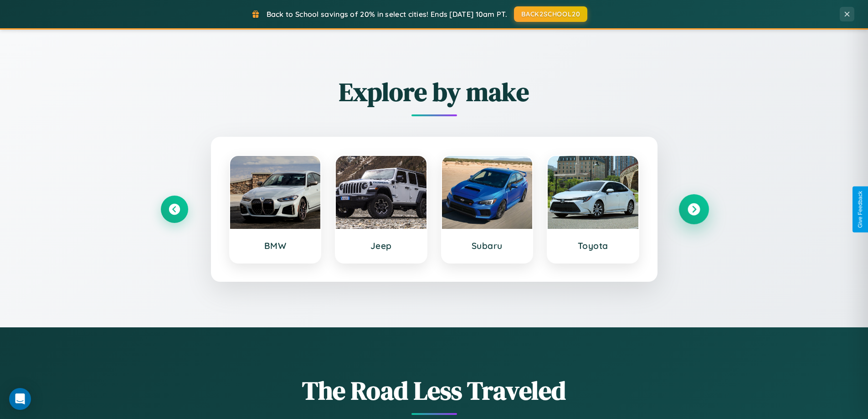  What do you see at coordinates (434, 390) in the screenshot?
I see `h1: The Road Less Traveled` at bounding box center [434, 390].